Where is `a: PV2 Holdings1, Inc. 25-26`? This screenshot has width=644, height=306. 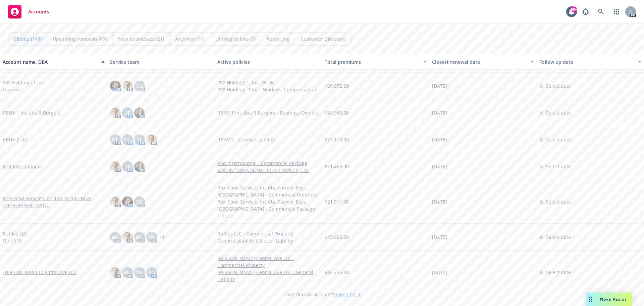 a: PV2 Holdings1, Inc. 25-26 is located at coordinates (268, 82).